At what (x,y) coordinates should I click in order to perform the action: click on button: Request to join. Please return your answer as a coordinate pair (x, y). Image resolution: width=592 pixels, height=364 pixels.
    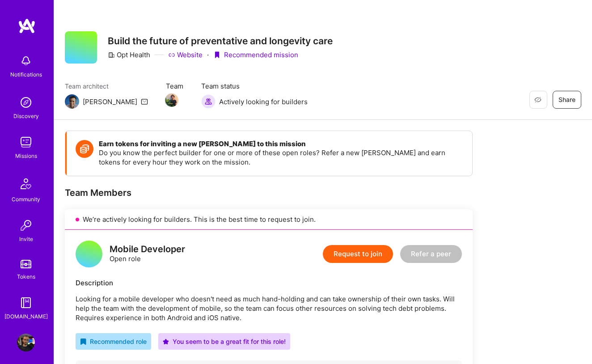
    Looking at the image, I should click on (357, 254).